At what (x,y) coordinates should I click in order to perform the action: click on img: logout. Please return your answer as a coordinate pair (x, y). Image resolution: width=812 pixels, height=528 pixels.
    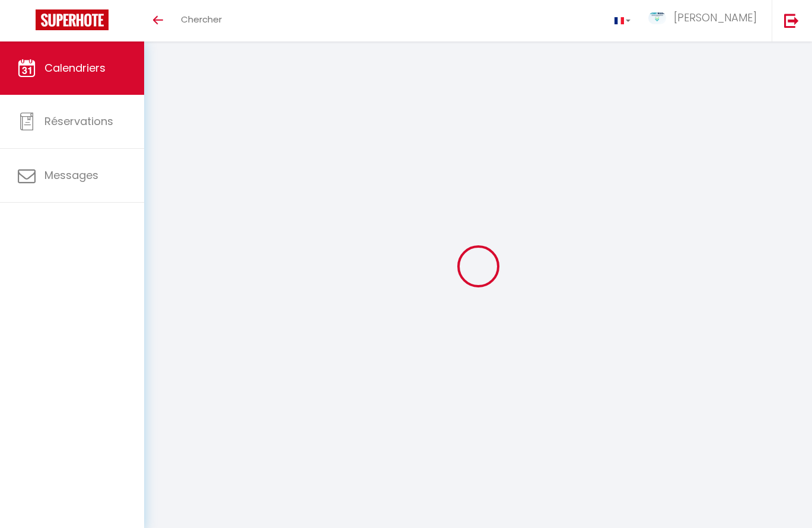
    Looking at the image, I should click on (791, 20).